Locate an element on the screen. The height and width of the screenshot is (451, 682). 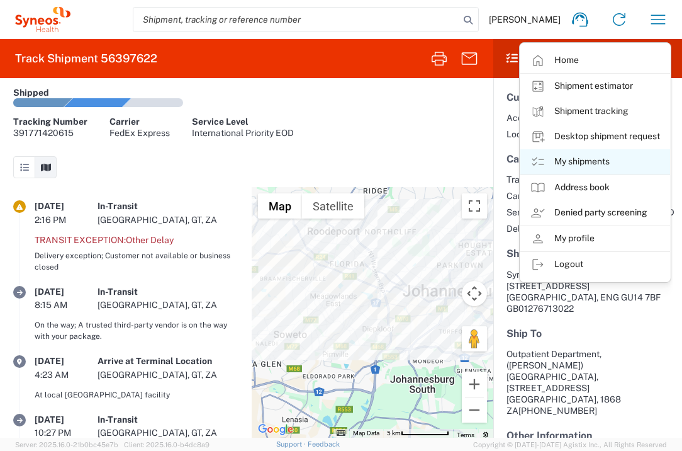
div: International Priority EOD is located at coordinates (243, 133).